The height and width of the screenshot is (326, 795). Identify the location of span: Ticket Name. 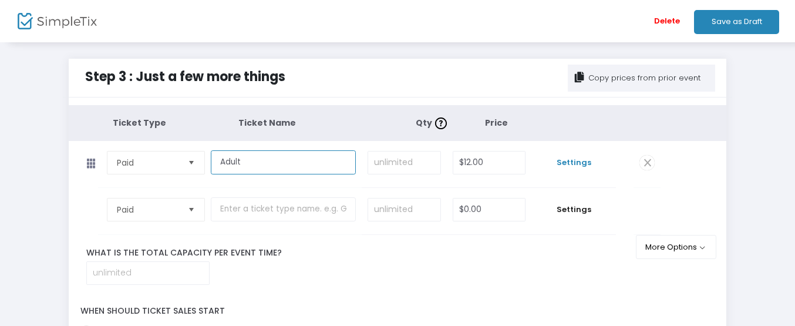
(267, 123).